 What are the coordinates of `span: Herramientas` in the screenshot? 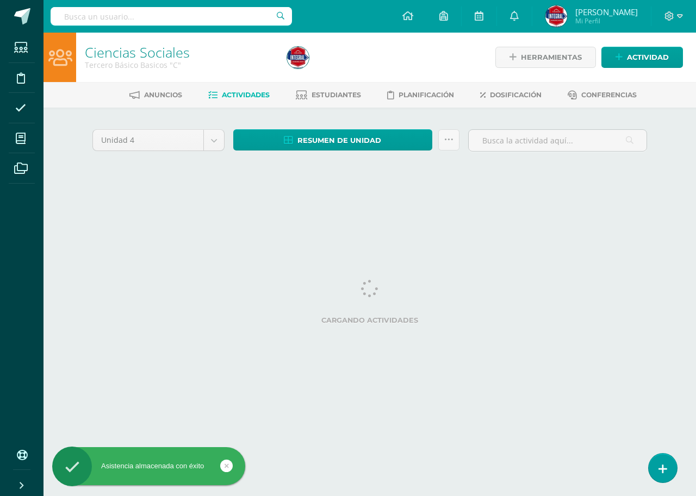 It's located at (551, 57).